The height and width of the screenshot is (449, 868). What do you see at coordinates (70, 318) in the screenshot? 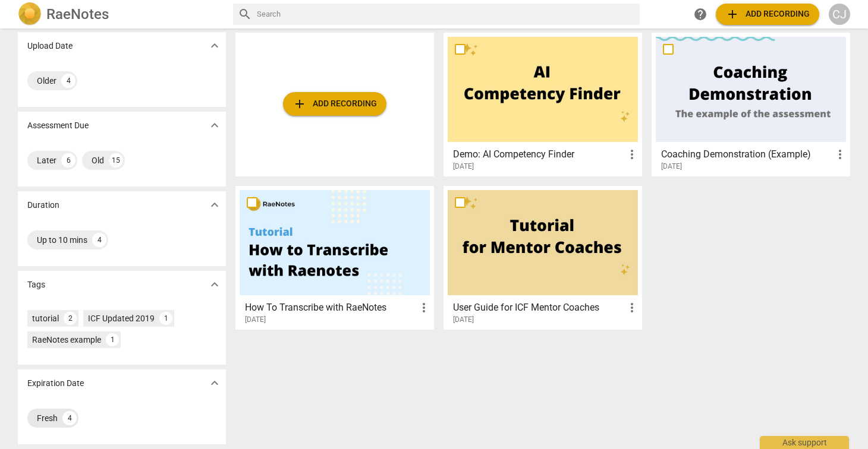
I see `div: 2` at bounding box center [70, 318].